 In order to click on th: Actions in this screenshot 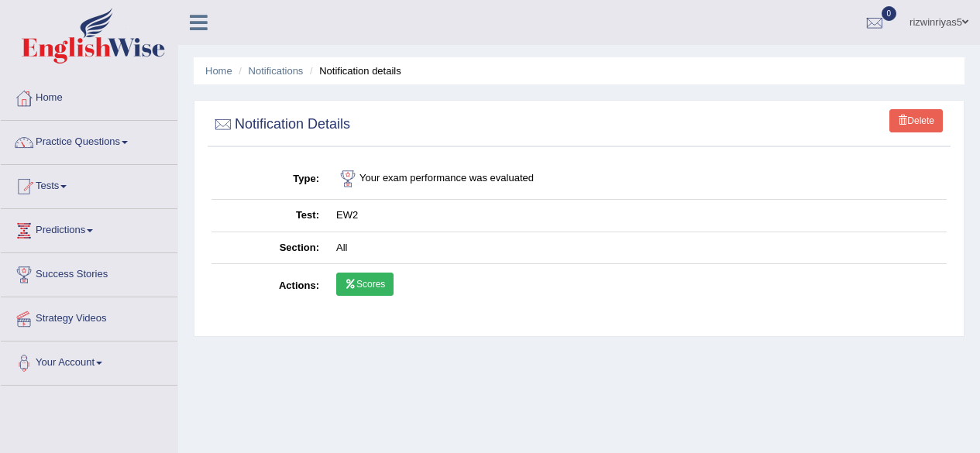, I will do `click(270, 287)`.